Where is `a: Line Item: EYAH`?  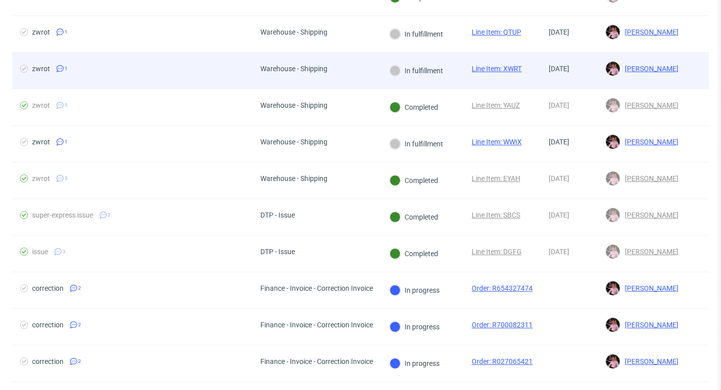
a: Line Item: EYAH is located at coordinates (496, 178).